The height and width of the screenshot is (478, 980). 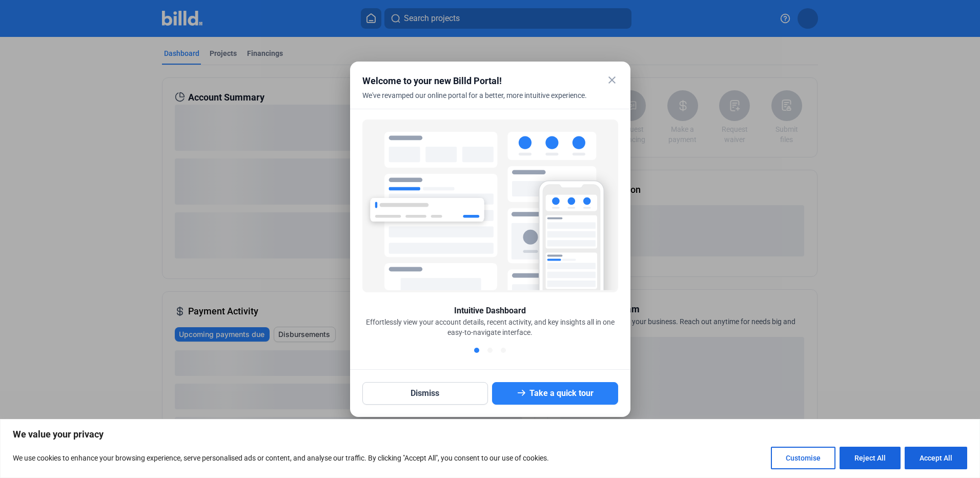 I want to click on div: We've revamped our online portal for a better, more intuitive experience., so click(x=477, y=102).